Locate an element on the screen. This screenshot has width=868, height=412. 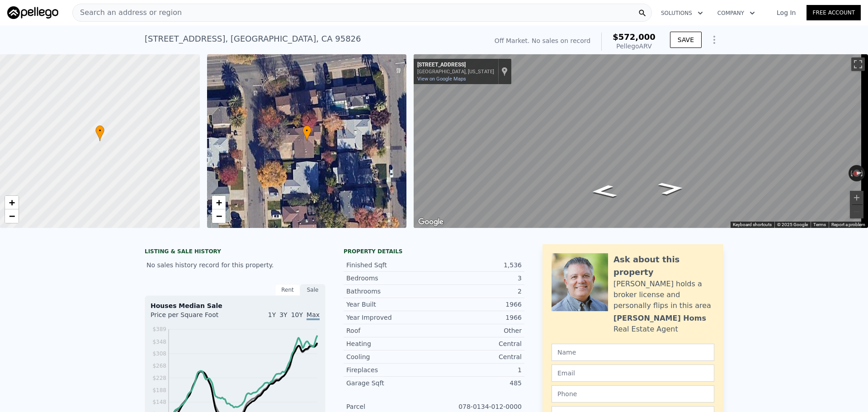
span: 1Y is located at coordinates (272, 315).